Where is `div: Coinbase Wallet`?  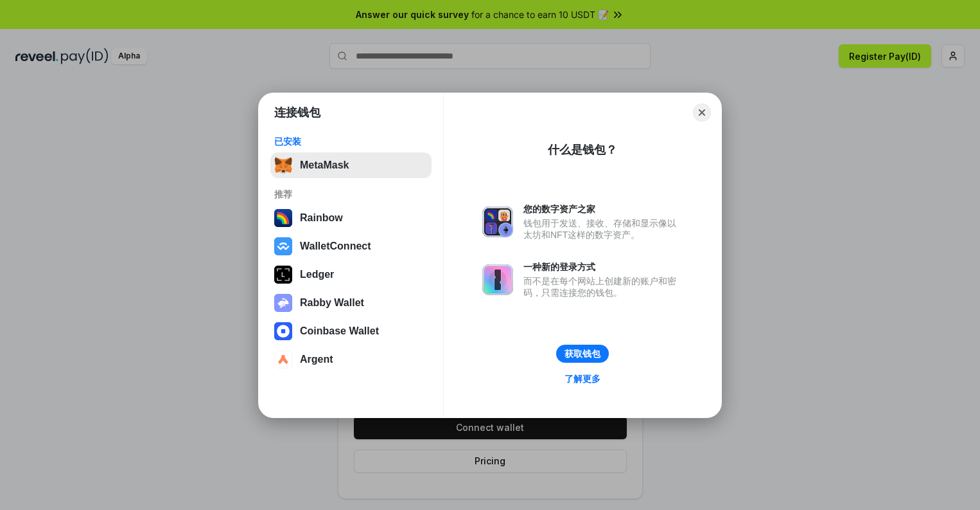 div: Coinbase Wallet is located at coordinates (339, 331).